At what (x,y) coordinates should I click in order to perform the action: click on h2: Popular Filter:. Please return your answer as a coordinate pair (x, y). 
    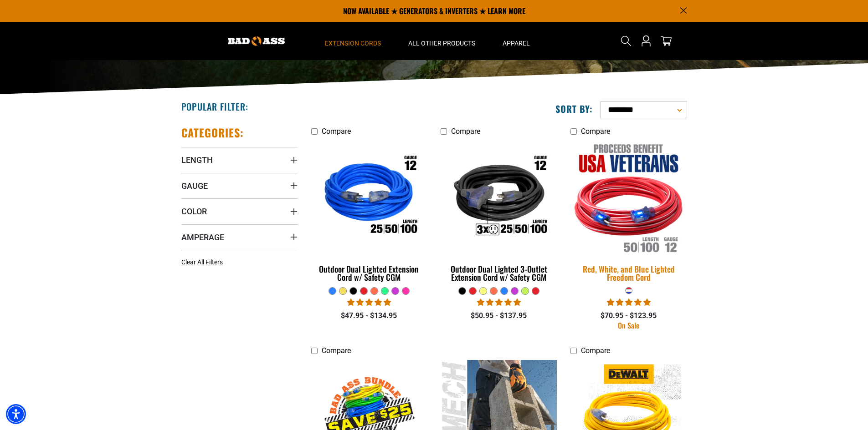
    Looking at the image, I should click on (214, 107).